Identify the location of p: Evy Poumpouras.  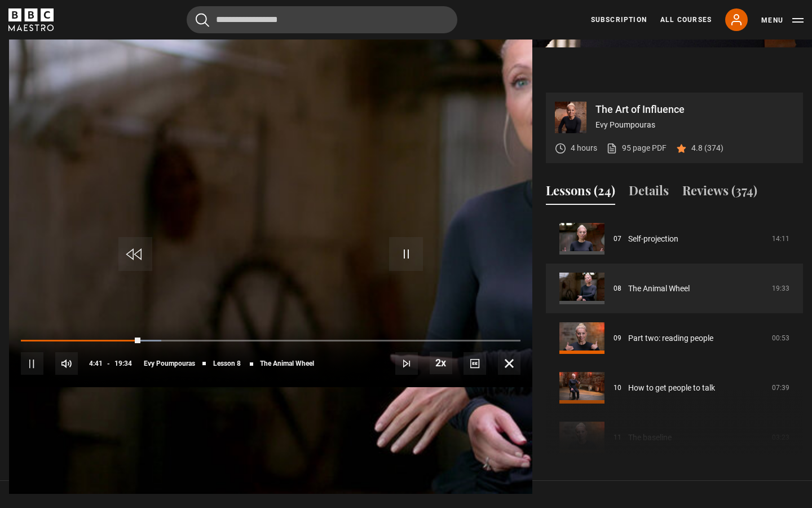
(695, 124).